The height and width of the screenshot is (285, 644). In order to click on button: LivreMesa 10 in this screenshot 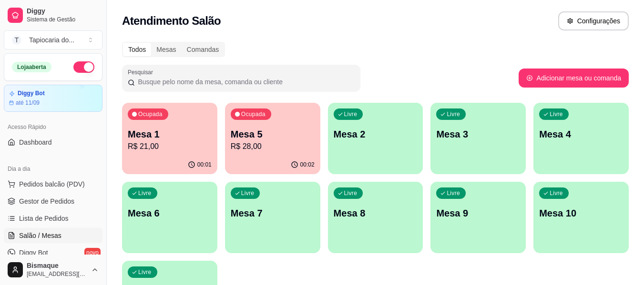, I will do `click(581, 218)`.